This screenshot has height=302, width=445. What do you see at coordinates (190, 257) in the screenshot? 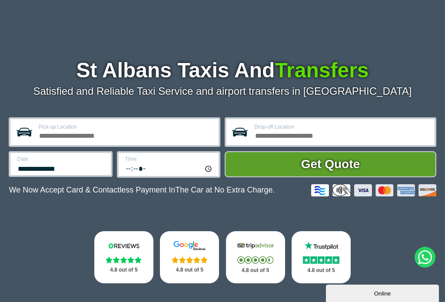
I see `a: Google Stars 4.8 out of 5` at bounding box center [190, 257].